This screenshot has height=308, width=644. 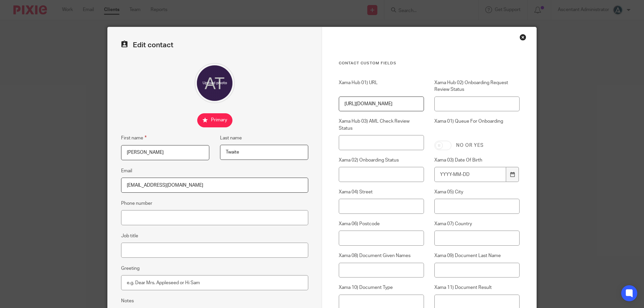 What do you see at coordinates (134, 138) in the screenshot?
I see `label: First name` at bounding box center [134, 138].